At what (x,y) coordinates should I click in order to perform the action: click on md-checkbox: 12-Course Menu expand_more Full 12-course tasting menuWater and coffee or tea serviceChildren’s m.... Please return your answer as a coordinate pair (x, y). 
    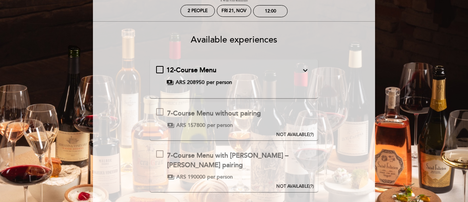
    Looking at the image, I should click on (234, 76).